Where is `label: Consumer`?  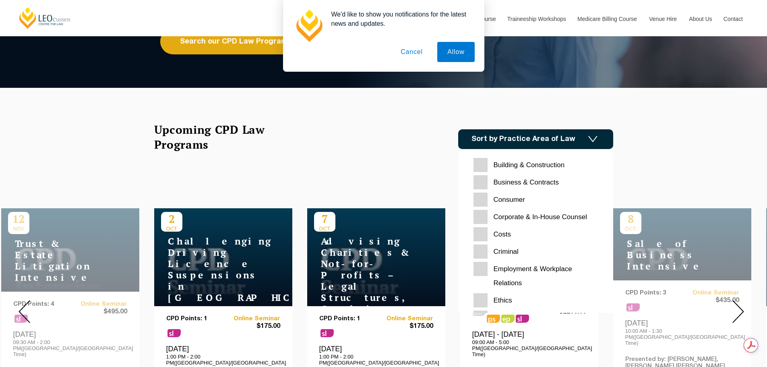
label: Consumer is located at coordinates (536, 199).